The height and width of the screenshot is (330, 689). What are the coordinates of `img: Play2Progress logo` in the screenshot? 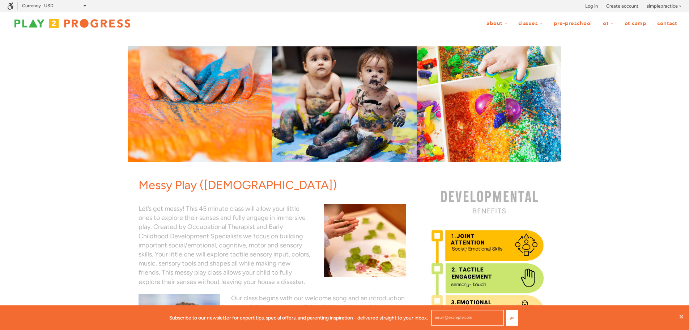 It's located at (72, 24).